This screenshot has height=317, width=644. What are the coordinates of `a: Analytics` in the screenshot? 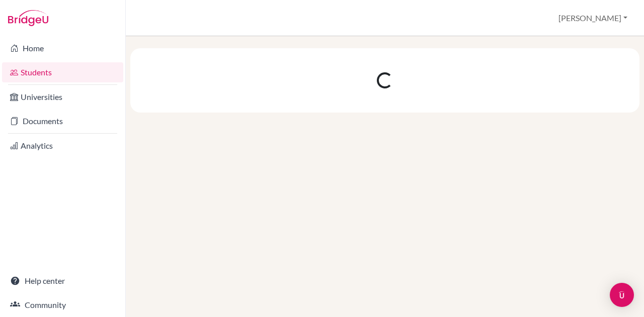 It's located at (62, 146).